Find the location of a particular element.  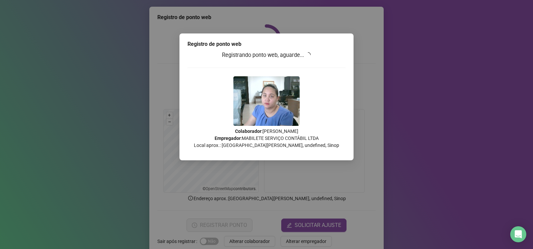

div: Open Intercom Messenger is located at coordinates (518, 234).